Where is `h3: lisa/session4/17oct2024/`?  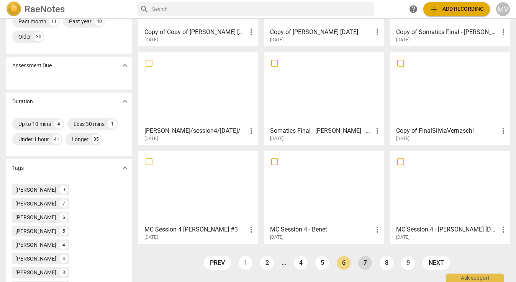
h3: lisa/session4/17oct2024/ is located at coordinates (196, 131).